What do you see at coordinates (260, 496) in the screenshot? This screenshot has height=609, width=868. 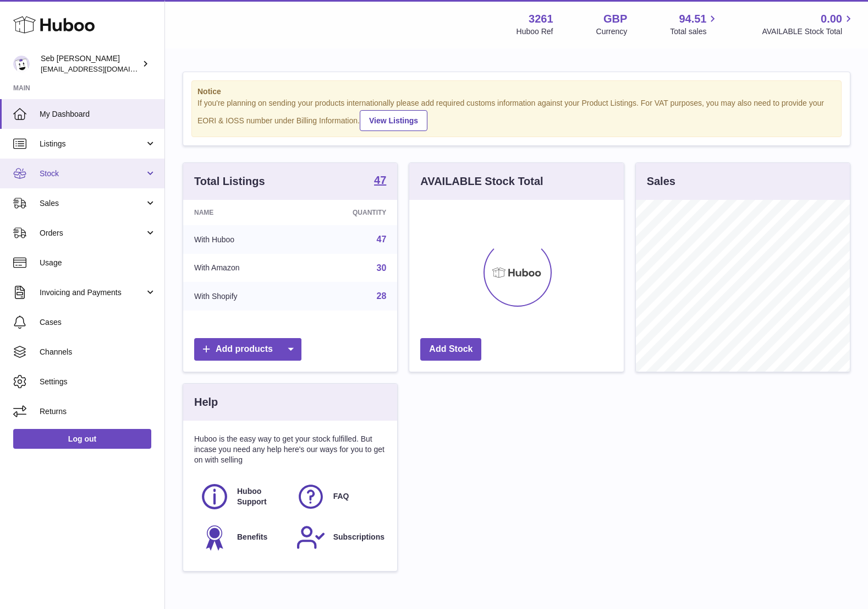 I see `span: Huboo Support` at bounding box center [260, 496].